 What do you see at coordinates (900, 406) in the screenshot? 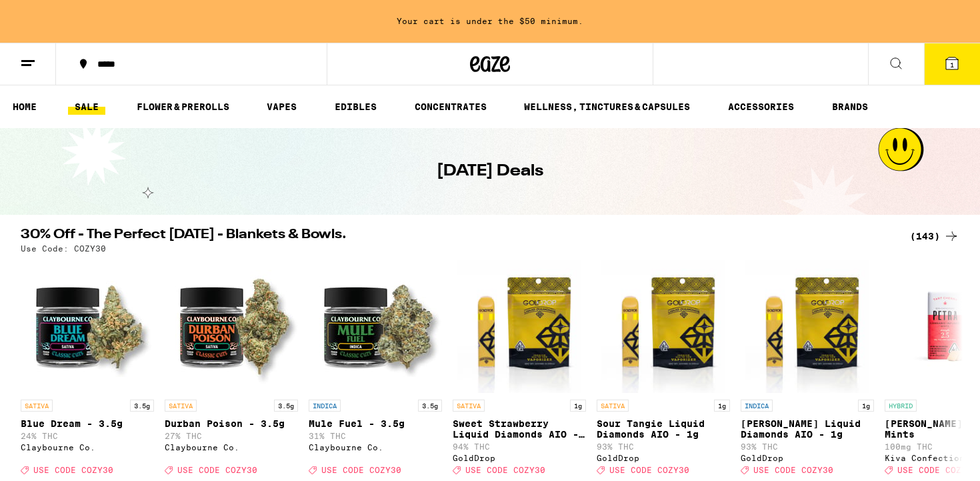
I see `p: HYBRID` at bounding box center [900, 406].